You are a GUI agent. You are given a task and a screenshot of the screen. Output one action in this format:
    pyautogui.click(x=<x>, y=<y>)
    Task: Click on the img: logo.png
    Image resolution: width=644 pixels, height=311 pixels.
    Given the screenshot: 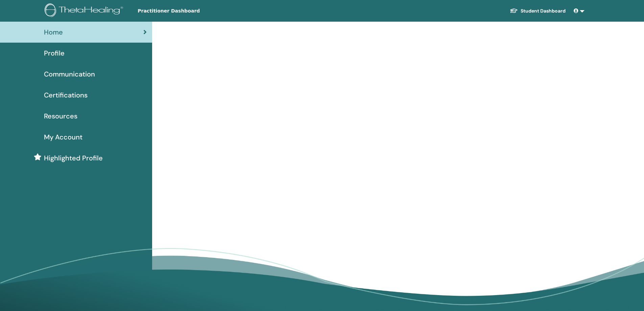 What is the action you would take?
    pyautogui.click(x=85, y=11)
    